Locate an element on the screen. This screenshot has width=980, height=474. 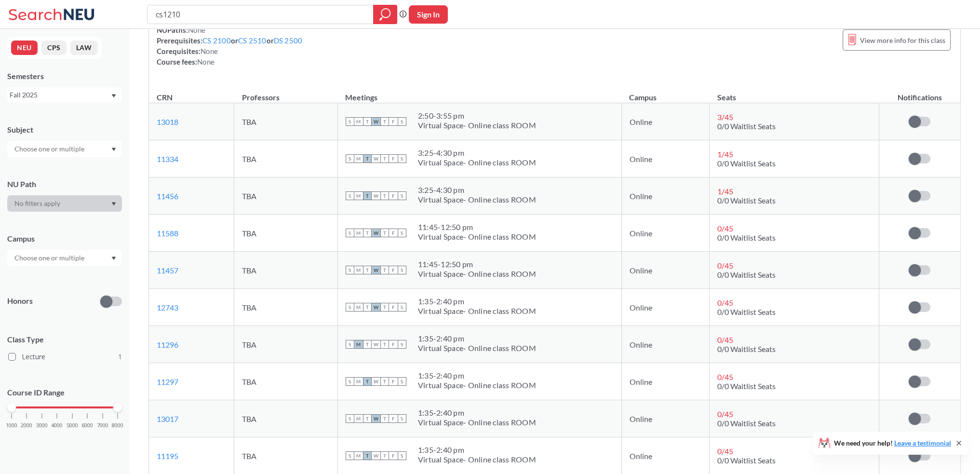
input: Choose one or multiple is located at coordinates (50, 148).